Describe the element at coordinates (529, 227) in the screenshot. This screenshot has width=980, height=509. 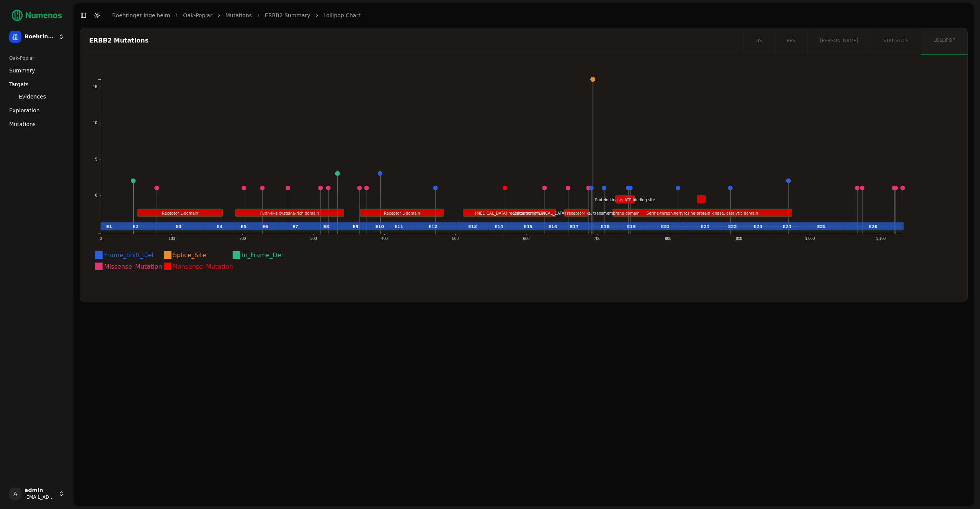
I see `text: E15` at that location.